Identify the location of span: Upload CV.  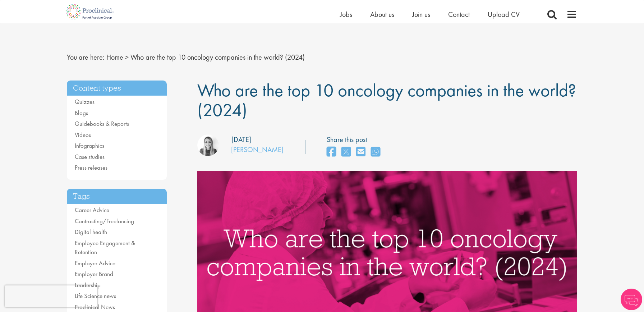
(503, 14).